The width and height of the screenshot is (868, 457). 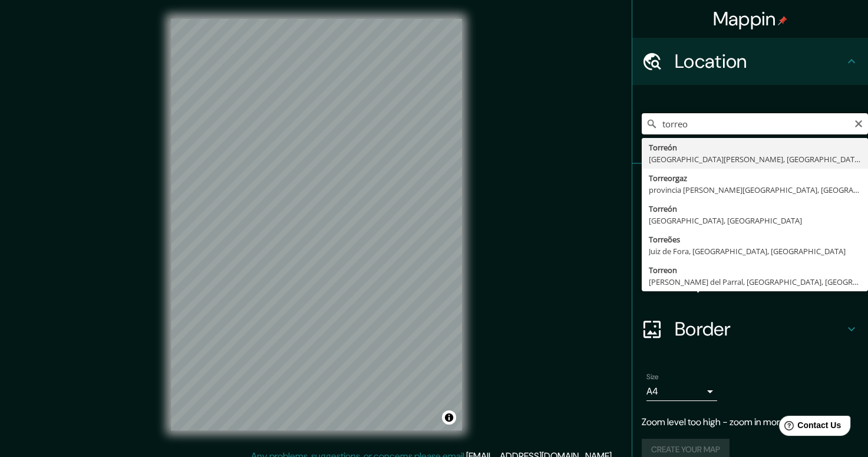 I want to click on h4: Layout, so click(x=760, y=282).